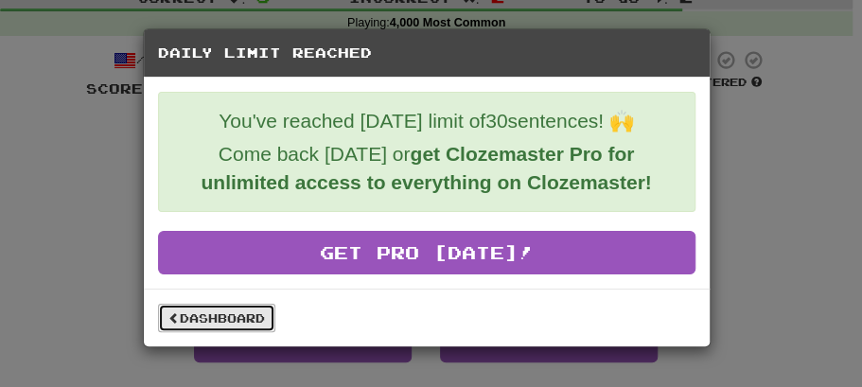  What do you see at coordinates (426, 167) in the screenshot?
I see `strong: get Clozemaster Pro for unlimited access to everything on Clozemaster!` at bounding box center [426, 167].